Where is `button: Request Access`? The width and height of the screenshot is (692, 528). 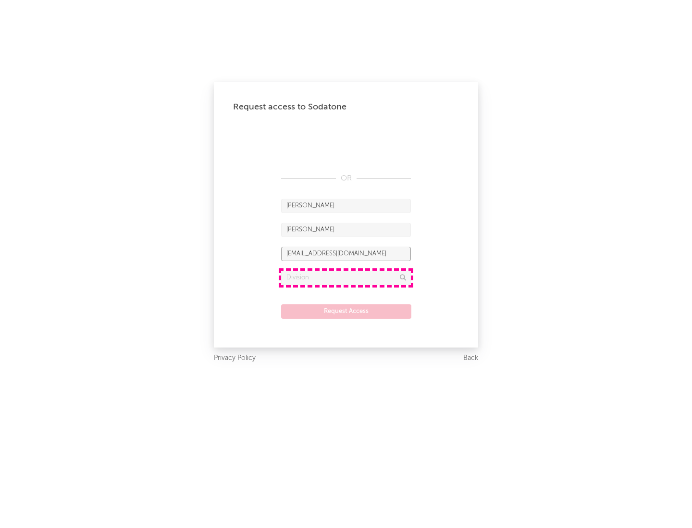
button: Request Access is located at coordinates (346, 312).